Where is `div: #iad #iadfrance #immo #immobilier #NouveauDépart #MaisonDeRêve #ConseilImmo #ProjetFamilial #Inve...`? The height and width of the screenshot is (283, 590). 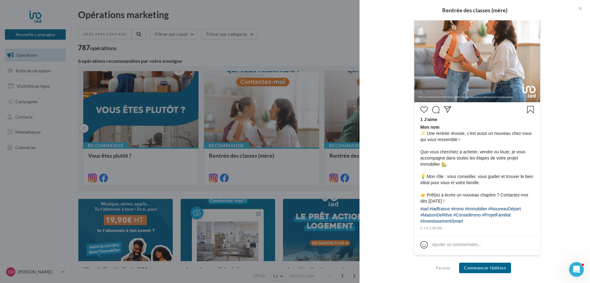
div: #iad #iadfrance #immo #immobilier #NouveauDépart #MaisonDeRêve #ConseilImmo #ProjetFamilial #Inve... is located at coordinates (477, 215).